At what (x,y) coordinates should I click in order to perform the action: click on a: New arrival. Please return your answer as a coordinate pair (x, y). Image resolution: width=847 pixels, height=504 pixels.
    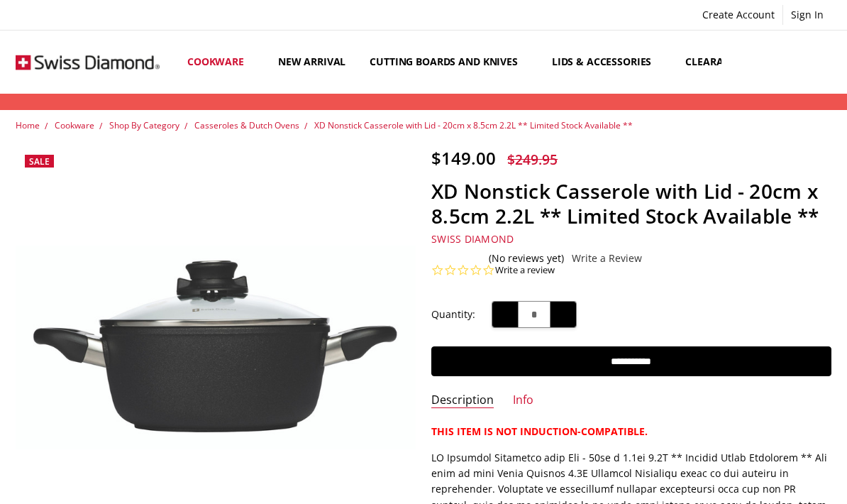
    Looking at the image, I should click on (312, 62).